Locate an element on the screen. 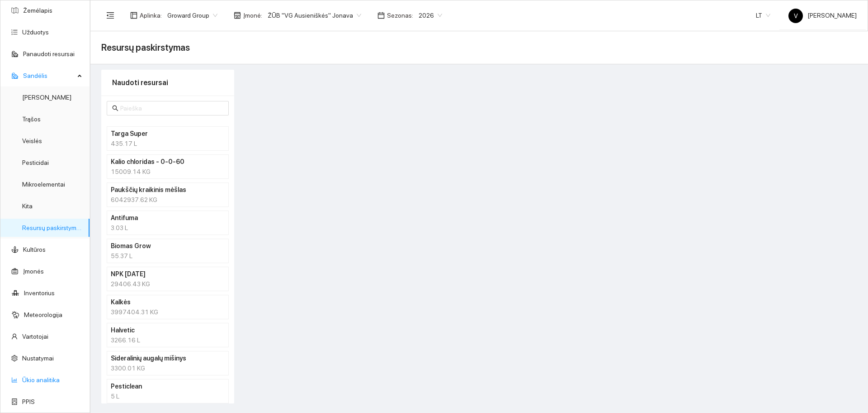 This screenshot has height=413, width=868. span: ŽŪB "VG Ausieniškės" Jonava is located at coordinates (314, 15).